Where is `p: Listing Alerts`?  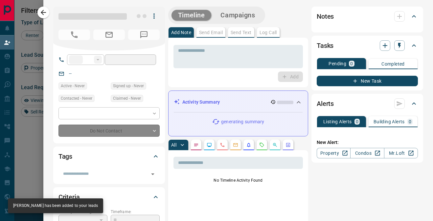
p: Listing Alerts is located at coordinates (337, 122).